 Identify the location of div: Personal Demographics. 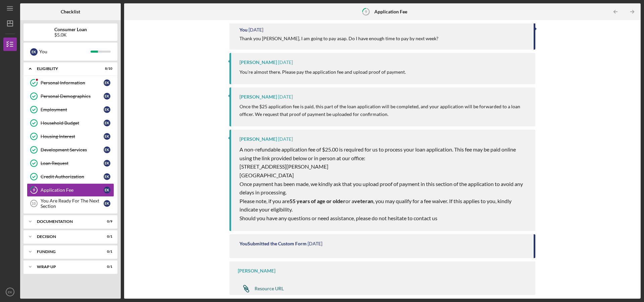
(72, 96).